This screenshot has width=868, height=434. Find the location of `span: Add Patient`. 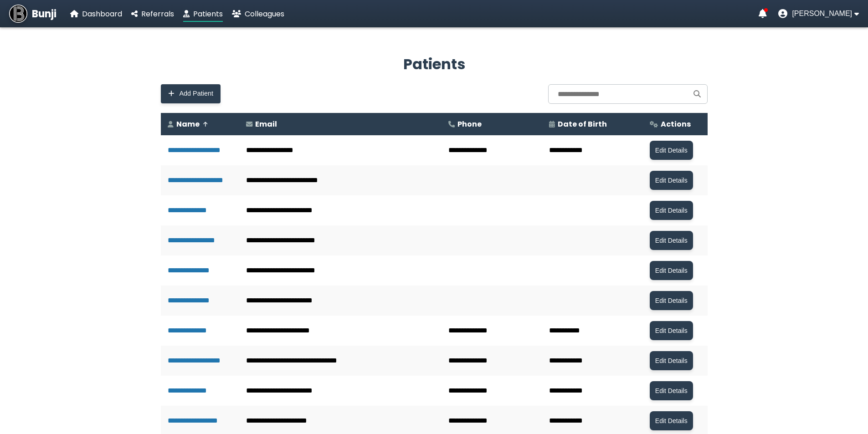

span: Add Patient is located at coordinates (196, 93).